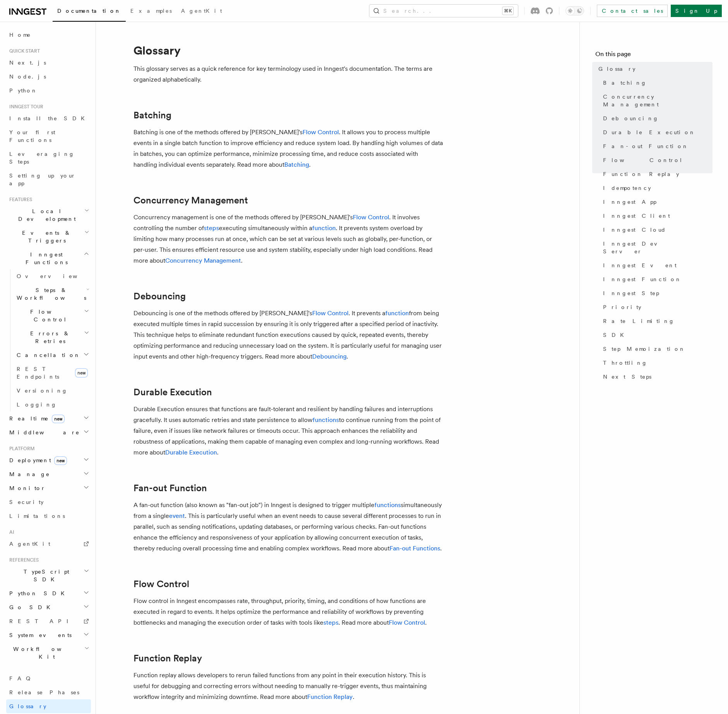 This screenshot has height=714, width=728. What do you see at coordinates (656, 174) in the screenshot?
I see `a: Function Replay` at bounding box center [656, 174].